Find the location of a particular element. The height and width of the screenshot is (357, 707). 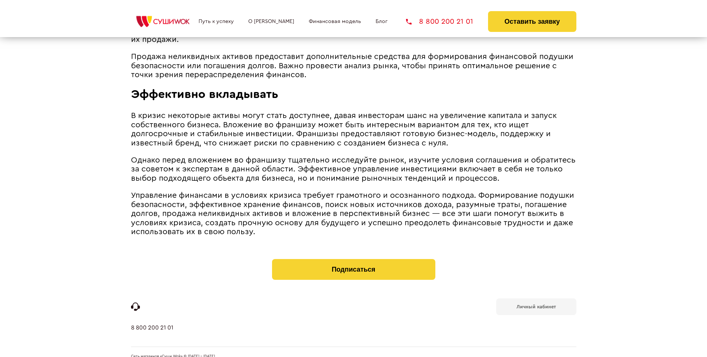

button: Оставить заявку is located at coordinates (532, 22).